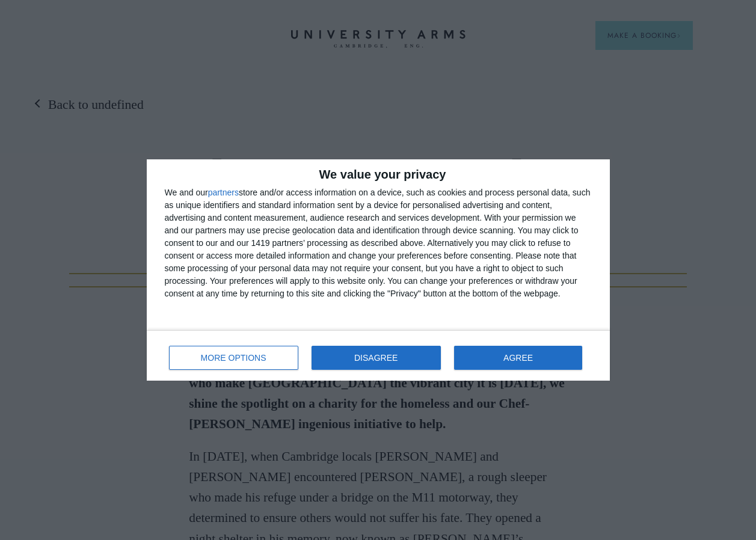 The height and width of the screenshot is (540, 756). Describe the element at coordinates (233, 358) in the screenshot. I see `span: MORE OPTIONS` at that location.